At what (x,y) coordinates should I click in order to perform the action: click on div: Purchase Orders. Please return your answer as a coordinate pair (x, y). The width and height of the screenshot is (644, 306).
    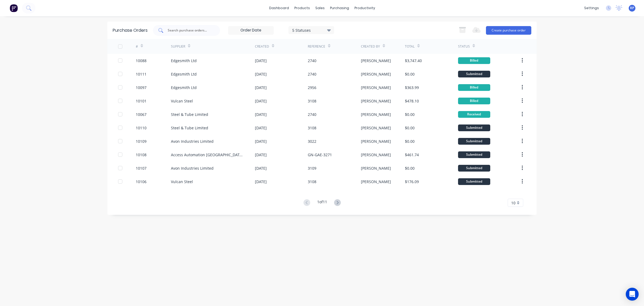
    Looking at the image, I should click on (130, 30).